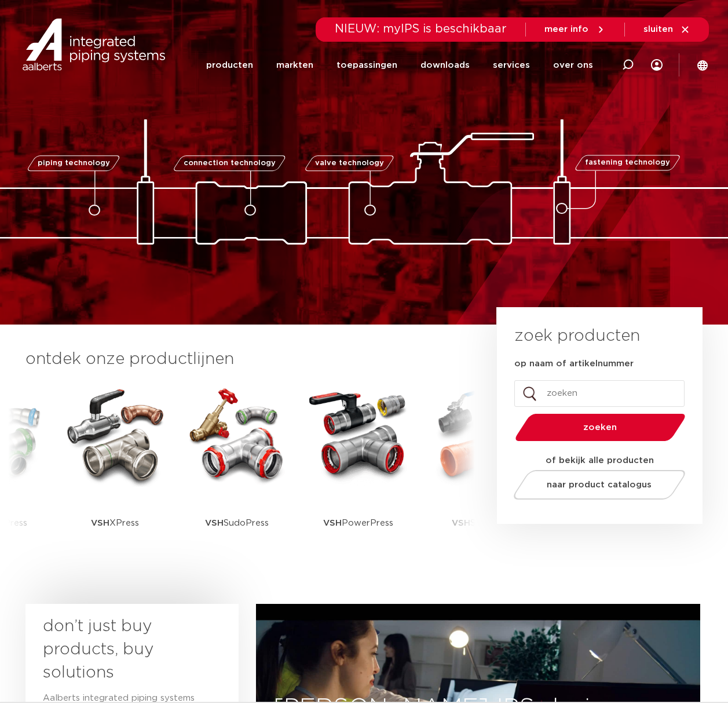 Image resolution: width=728 pixels, height=703 pixels. I want to click on span: sluiten, so click(658, 29).